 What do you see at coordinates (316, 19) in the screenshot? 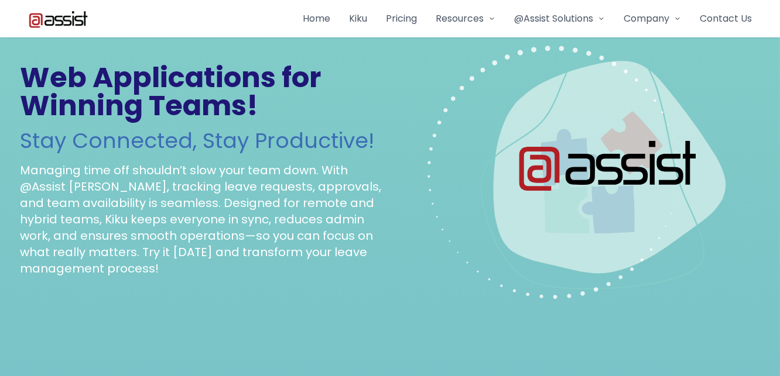
I see `a: Home` at bounding box center [316, 19].